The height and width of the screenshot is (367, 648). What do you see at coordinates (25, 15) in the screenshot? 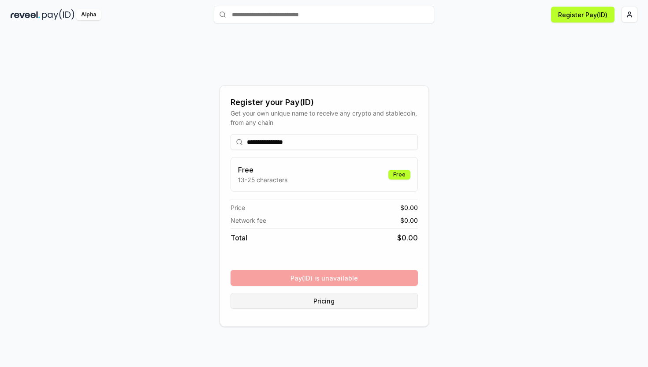
I see `img: reveel_dark` at bounding box center [25, 15].